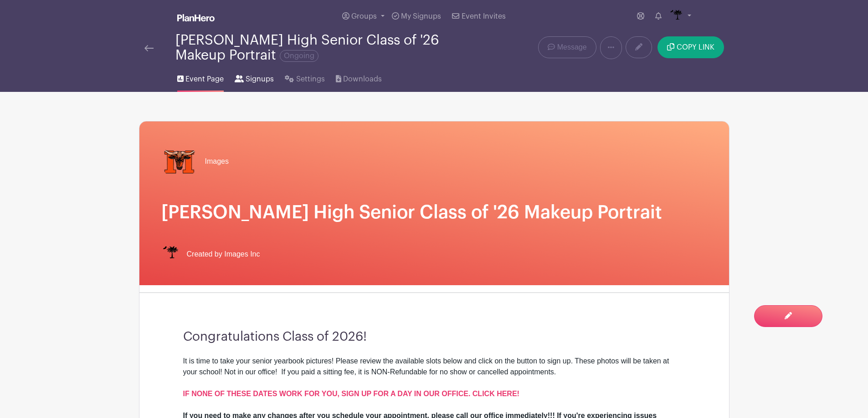 The height and width of the screenshot is (418, 868). What do you see at coordinates (299, 56) in the screenshot?
I see `span: Ongoing` at bounding box center [299, 56].